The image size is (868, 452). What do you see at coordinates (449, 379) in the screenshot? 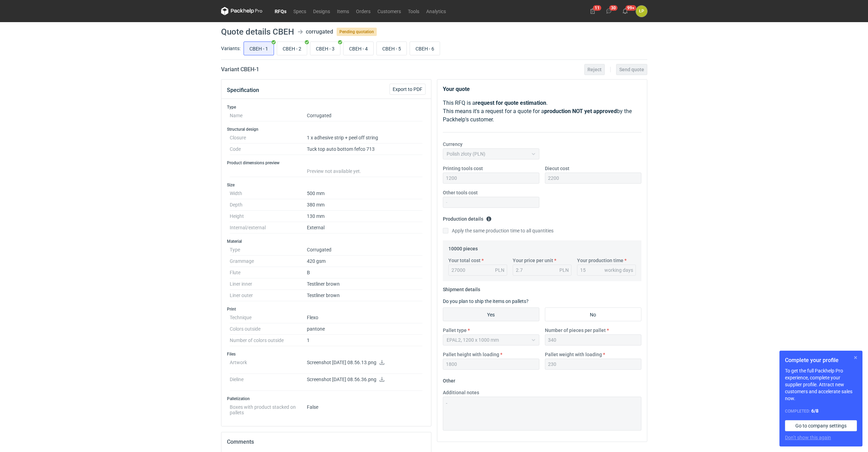
I see `legend: Other` at bounding box center [449, 379].